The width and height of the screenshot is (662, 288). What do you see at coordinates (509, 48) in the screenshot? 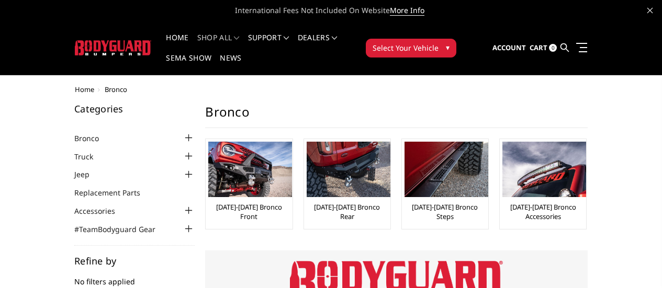
I see `span: Account` at bounding box center [509, 48].